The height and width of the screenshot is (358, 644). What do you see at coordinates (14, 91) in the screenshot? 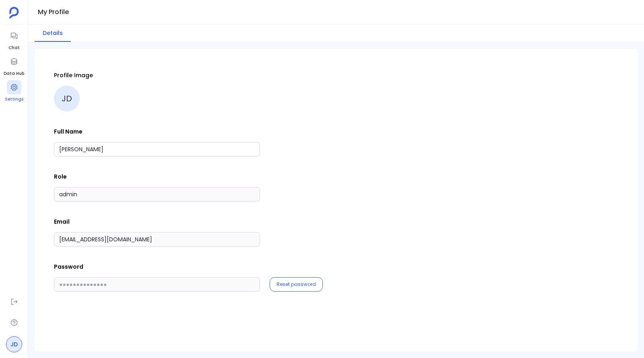
I see `a: Settings` at bounding box center [14, 91].